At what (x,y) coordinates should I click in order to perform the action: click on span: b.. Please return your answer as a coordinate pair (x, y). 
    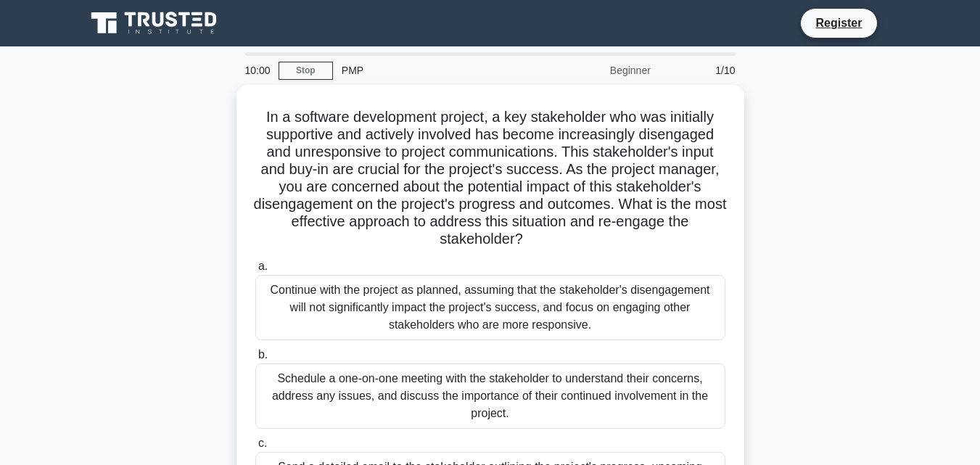
    Looking at the image, I should click on (262, 354).